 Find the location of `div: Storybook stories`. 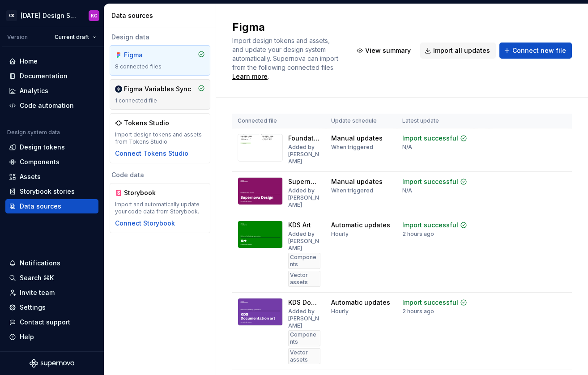

div: Storybook stories is located at coordinates (47, 191).